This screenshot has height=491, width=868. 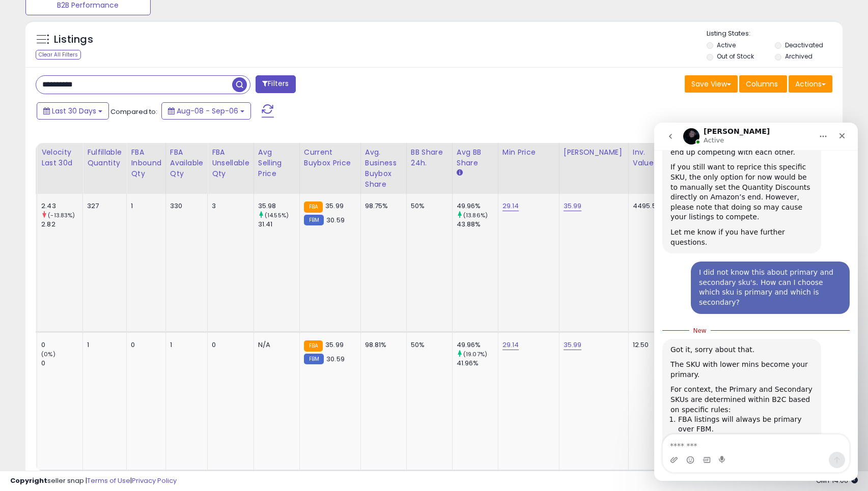 What do you see at coordinates (102, 208) in the screenshot?
I see `div: New messages divider` at bounding box center [102, 208].